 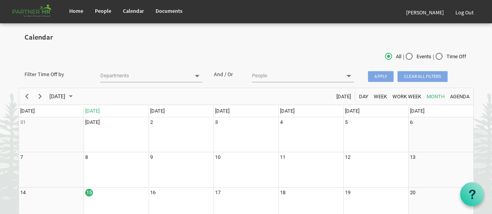 I want to click on div: Wednesday, September 3, 2025, so click(x=216, y=123).